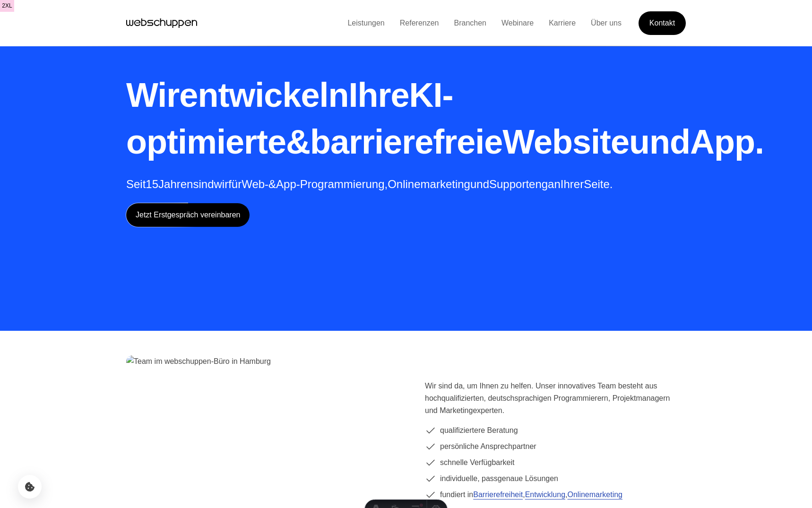  Describe the element at coordinates (188, 215) in the screenshot. I see `span: Jetzt Erstgespräch vereinbaren` at that location.